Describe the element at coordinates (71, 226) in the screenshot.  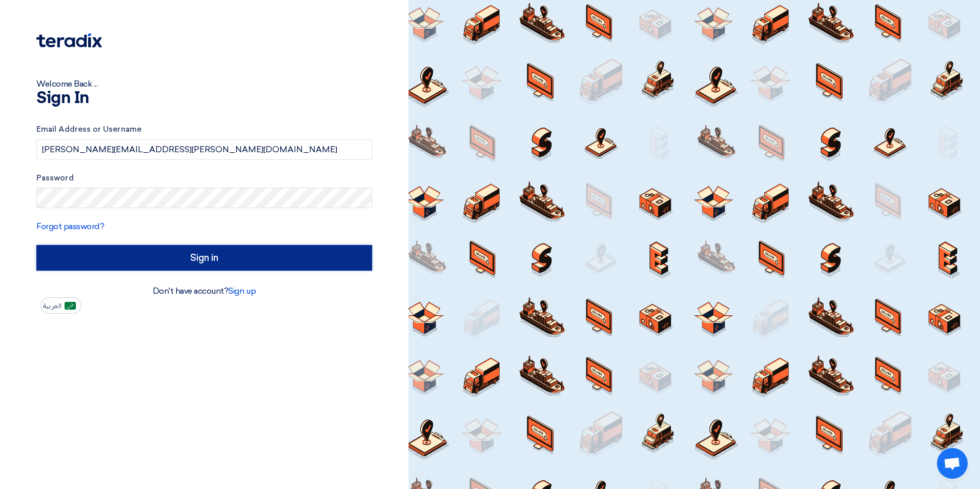
I see `a: Forgot password?` at that location.